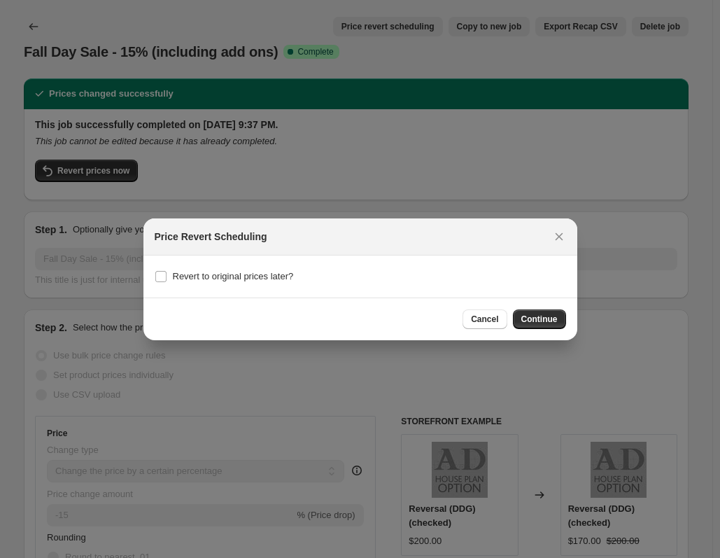 Image resolution: width=720 pixels, height=558 pixels. What do you see at coordinates (559, 237) in the screenshot?
I see `button: Close` at bounding box center [559, 237].